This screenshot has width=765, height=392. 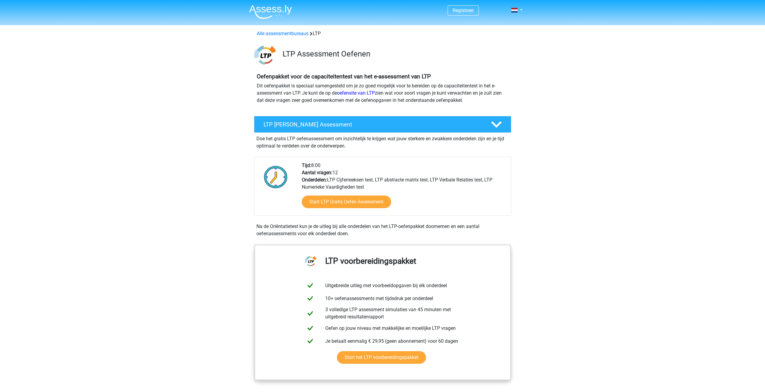 What do you see at coordinates (344, 76) in the screenshot?
I see `b: Oefenpakket voor de capaciteitentest van het e-assessment van LTP` at bounding box center [344, 76].